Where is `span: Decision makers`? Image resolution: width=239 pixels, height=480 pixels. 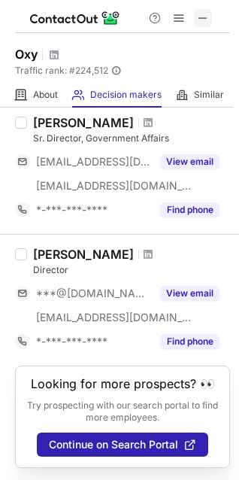
span: Decision makers is located at coordinates (126, 95).